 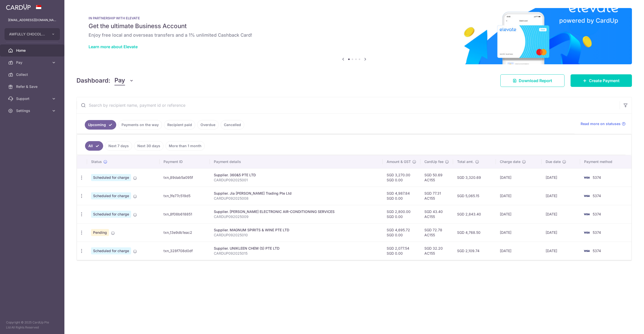 What do you see at coordinates (401, 214) in the screenshot?
I see `td: SGD 2,800.00 SGD 0.00` at bounding box center [401, 214].